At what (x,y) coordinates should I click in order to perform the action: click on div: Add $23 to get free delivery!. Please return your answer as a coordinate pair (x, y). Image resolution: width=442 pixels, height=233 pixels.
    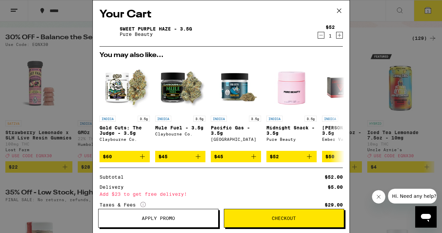
    Looking at the image, I should click on (221, 194).